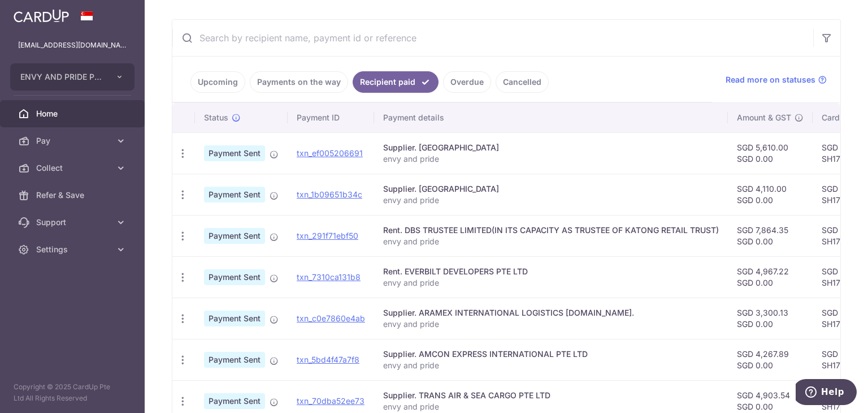  What do you see at coordinates (551, 271) in the screenshot?
I see `div: Rent. EVERBILT DEVELOPERS PTE LTD` at bounding box center [551, 271].